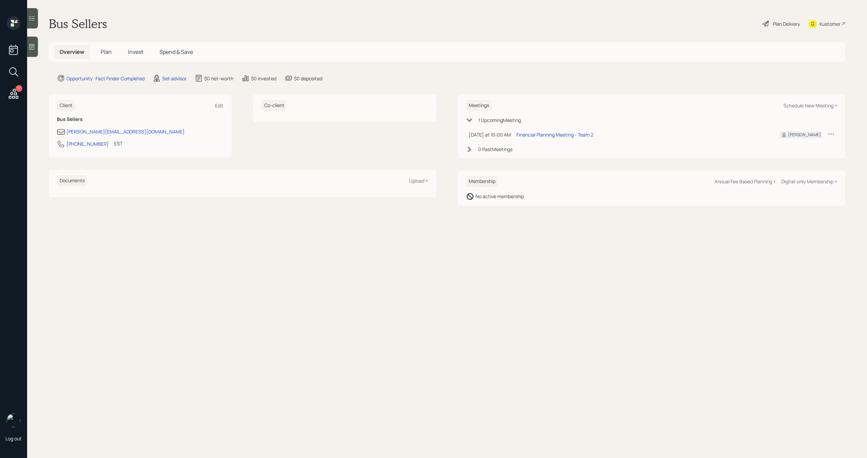  Describe the element at coordinates (830, 24) in the screenshot. I see `div: Kustomer` at that location.